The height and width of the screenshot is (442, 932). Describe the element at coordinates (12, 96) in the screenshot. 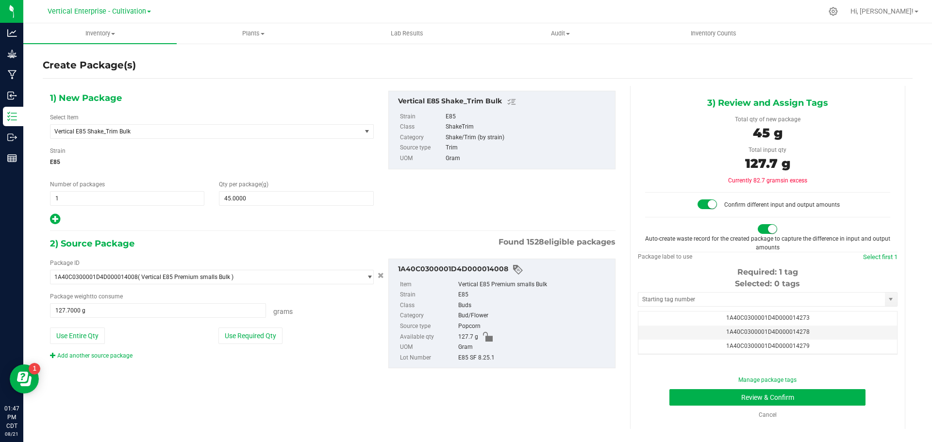

I see `inline-svg: Inbound` at that location.